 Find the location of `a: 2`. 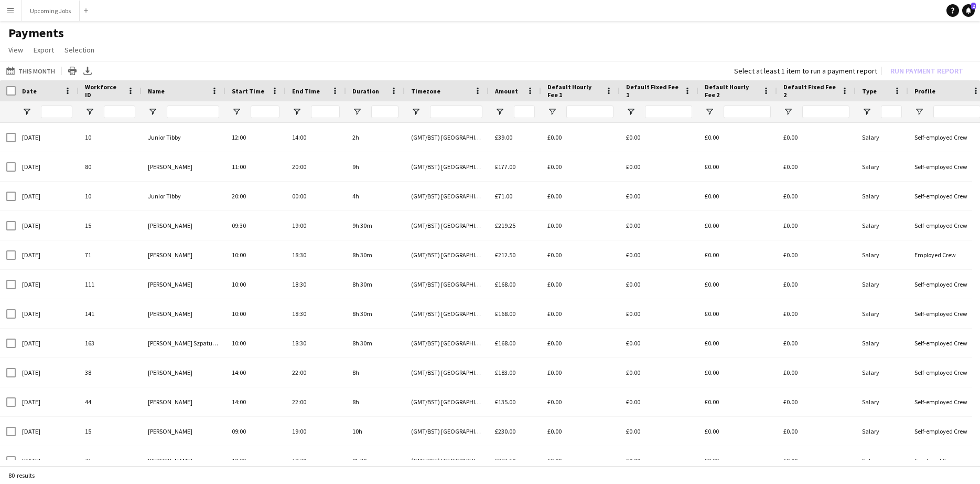

a: 2 is located at coordinates (969, 10).